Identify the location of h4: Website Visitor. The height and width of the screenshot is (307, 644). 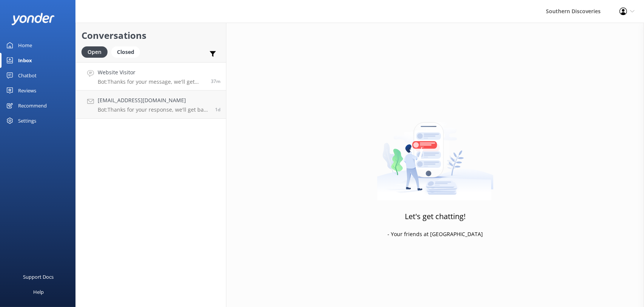
(151, 72).